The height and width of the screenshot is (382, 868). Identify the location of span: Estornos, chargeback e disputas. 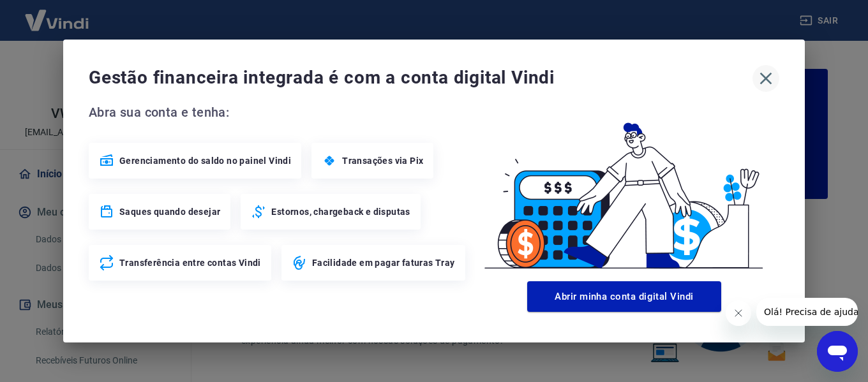
(340, 212).